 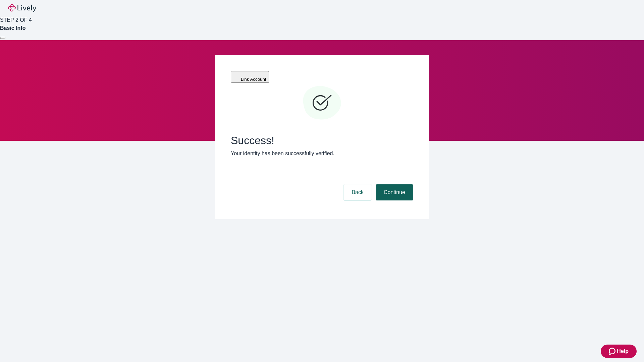 I want to click on span: Help, so click(x=623, y=352).